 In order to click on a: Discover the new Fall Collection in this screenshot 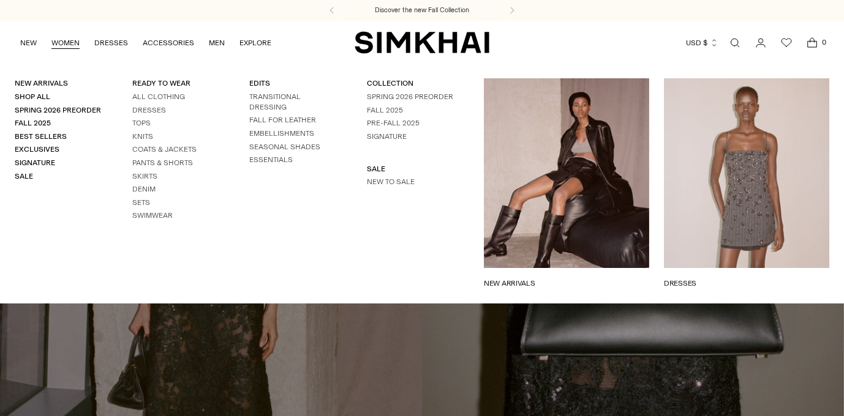, I will do `click(422, 10)`.